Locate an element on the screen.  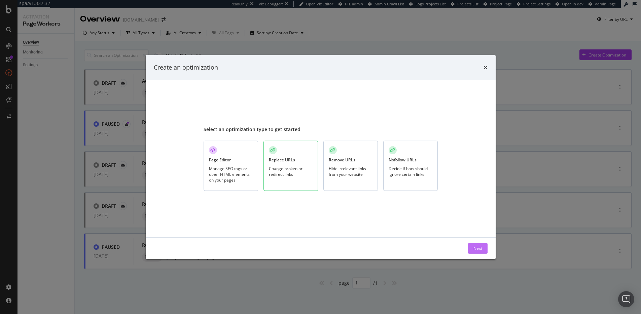
div: Select an optimization type to get started is located at coordinates (320, 129).